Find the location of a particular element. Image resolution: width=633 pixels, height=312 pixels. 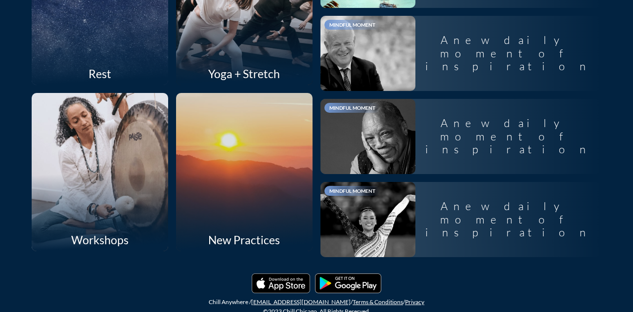

div: Rest is located at coordinates (100, 74).